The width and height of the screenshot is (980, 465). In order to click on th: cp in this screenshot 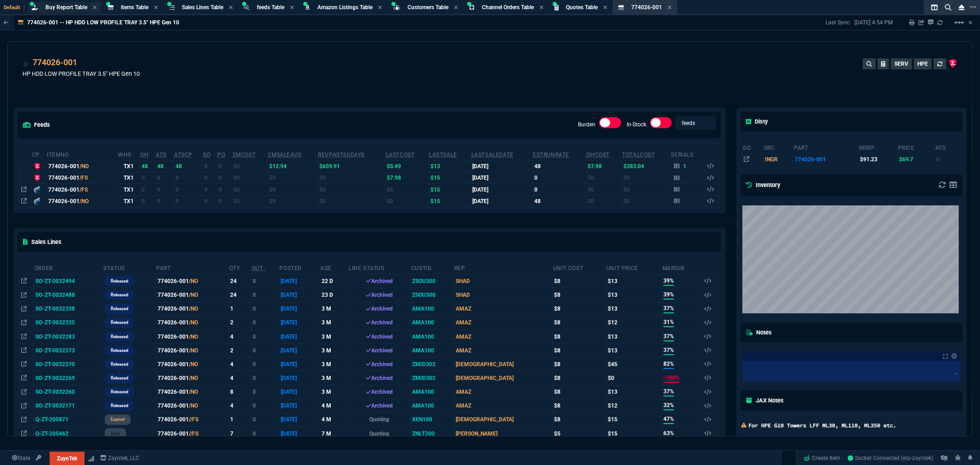, I will do `click(39, 154)`.